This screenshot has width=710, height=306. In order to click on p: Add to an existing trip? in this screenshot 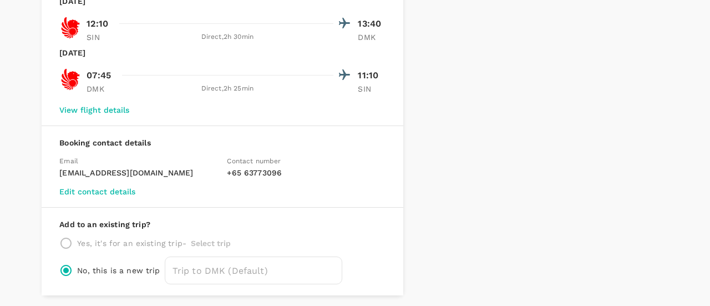, I will do `click(223, 224)`.